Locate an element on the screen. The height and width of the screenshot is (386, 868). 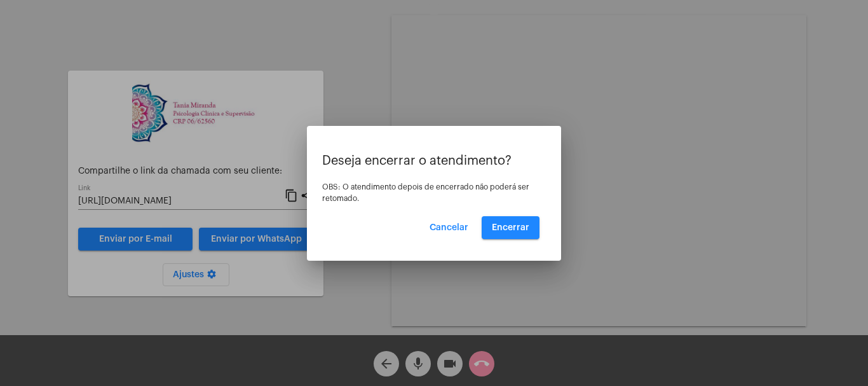
span: OBS: O atendimento depois de encerrado não poderá ser retomado. is located at coordinates (426, 193).